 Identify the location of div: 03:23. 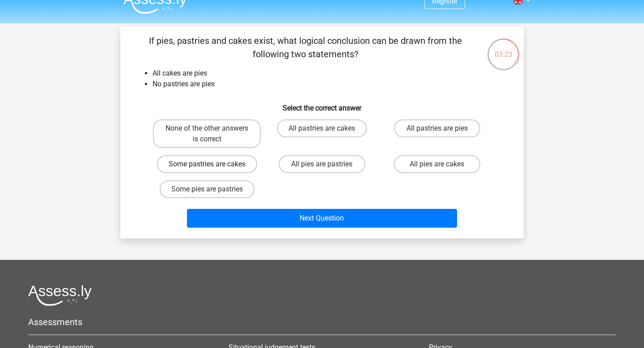
(504, 49).